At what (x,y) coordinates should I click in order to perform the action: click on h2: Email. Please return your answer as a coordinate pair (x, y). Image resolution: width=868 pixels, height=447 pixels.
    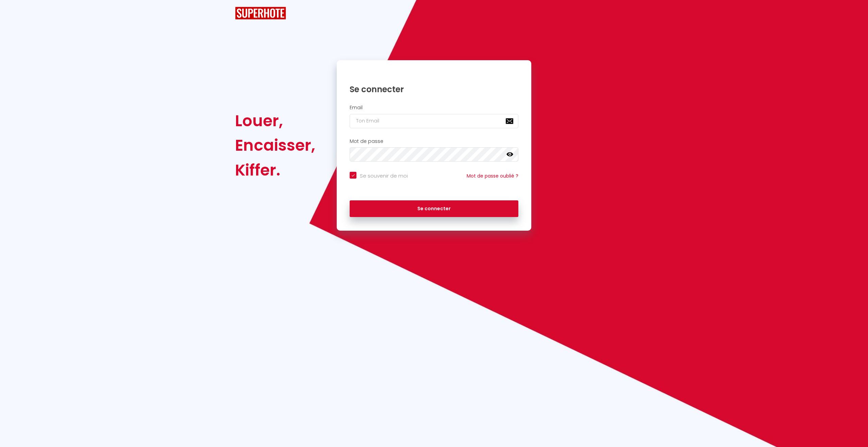
    Looking at the image, I should click on (434, 107).